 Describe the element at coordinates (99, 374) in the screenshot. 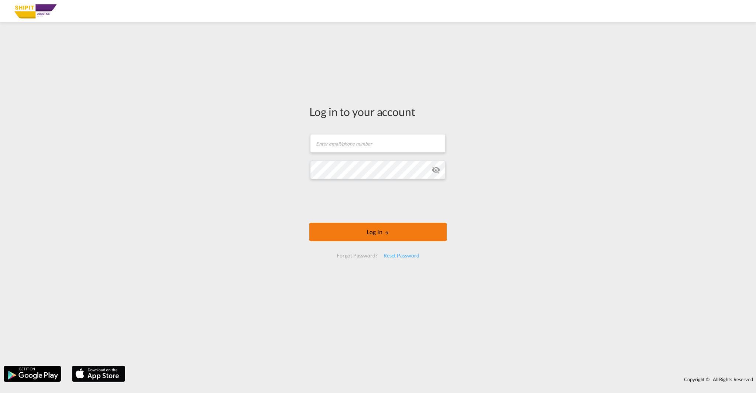

I see `img: apple.png` at that location.